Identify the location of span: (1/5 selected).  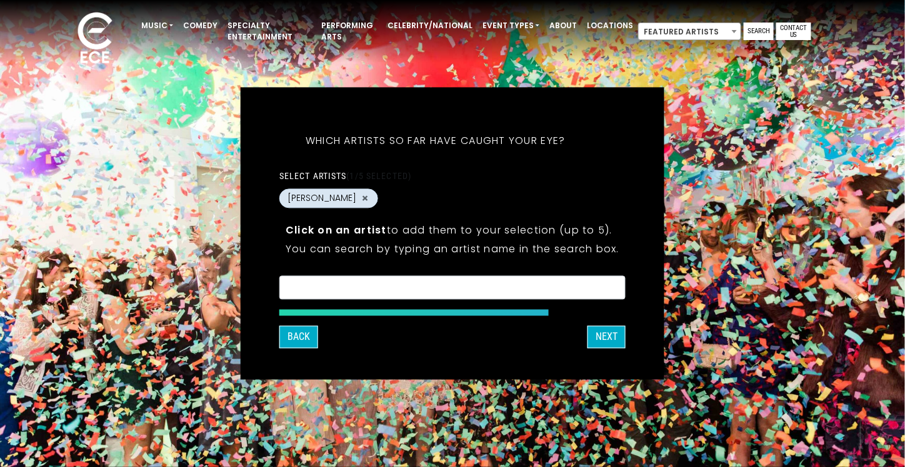
(380, 176).